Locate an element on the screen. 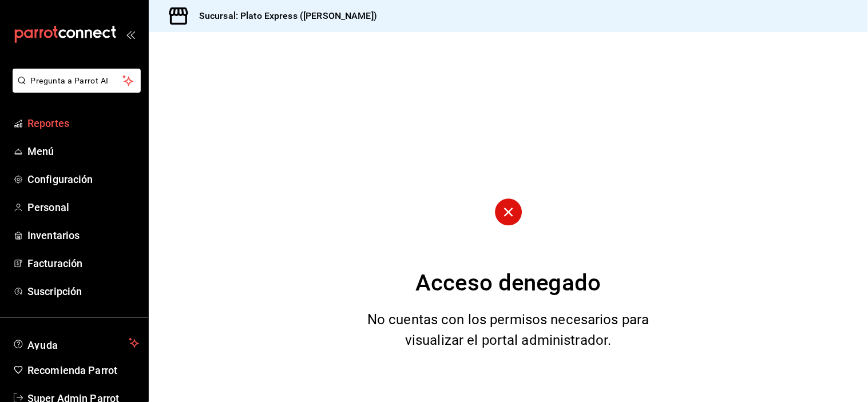  button: open_drawer_menu is located at coordinates (130, 34).